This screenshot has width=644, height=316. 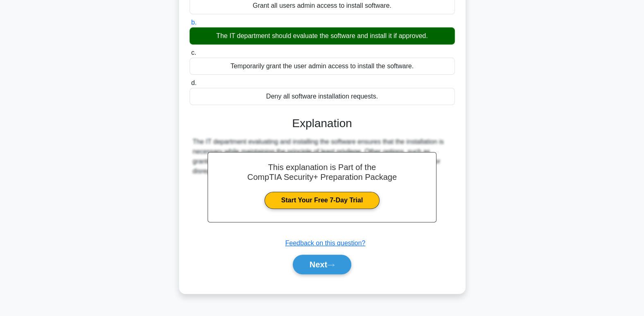 What do you see at coordinates (325, 243) in the screenshot?
I see `u: Feedback on this question?` at bounding box center [325, 243].